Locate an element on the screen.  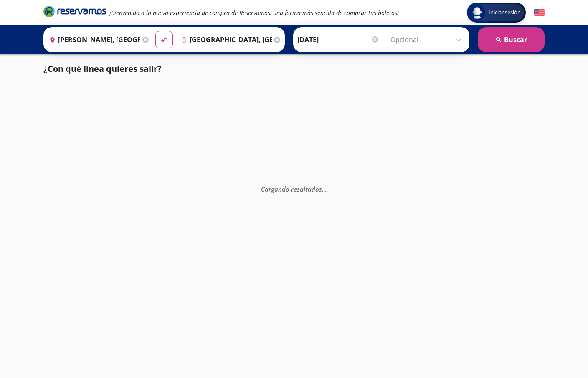
input: Buscar Origen is located at coordinates (93, 40).